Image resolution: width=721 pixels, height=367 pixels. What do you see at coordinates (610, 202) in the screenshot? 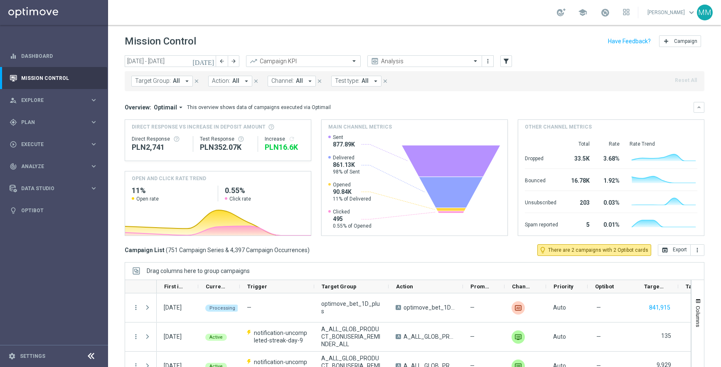
I see `div: 0.03%` at bounding box center [610, 202].